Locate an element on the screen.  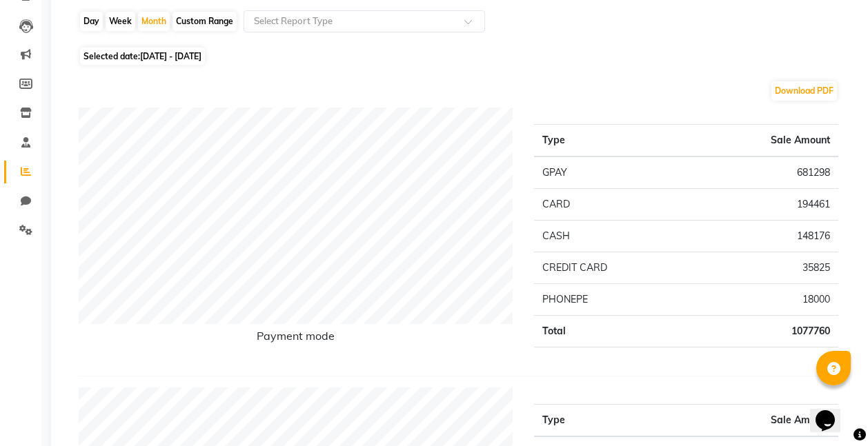
div: Custom Range is located at coordinates (204, 22).